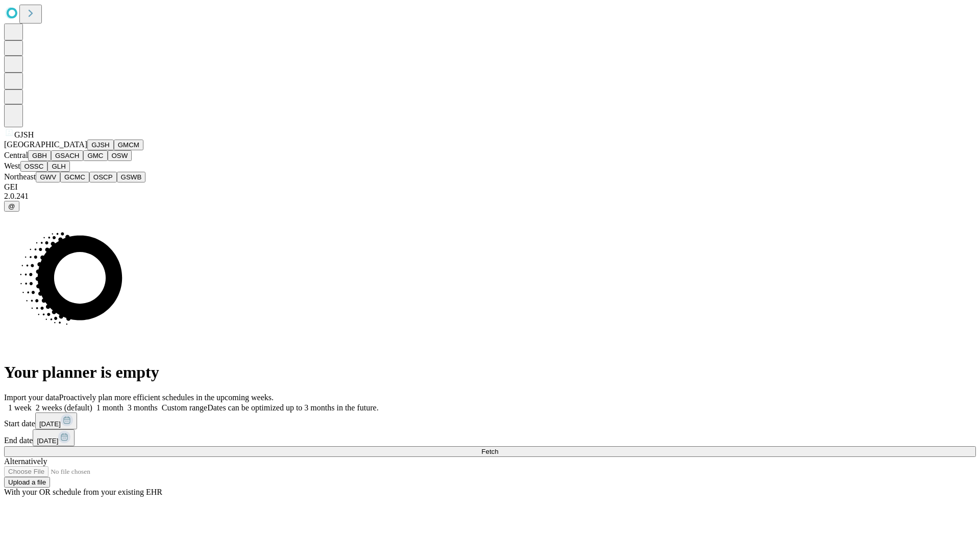 This screenshot has height=552, width=980. What do you see at coordinates (20, 177) in the screenshot?
I see `span: Northeast` at bounding box center [20, 177].